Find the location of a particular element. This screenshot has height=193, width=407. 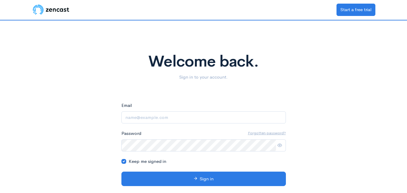

a: Forgotten password? is located at coordinates (267, 133).